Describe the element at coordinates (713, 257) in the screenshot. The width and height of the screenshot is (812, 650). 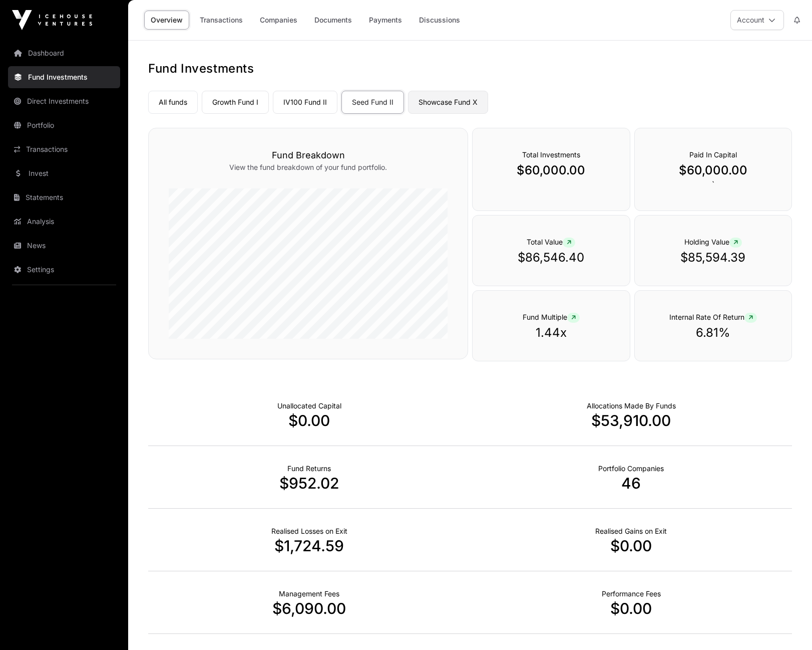
I see `p: $85,594.39` at that location.